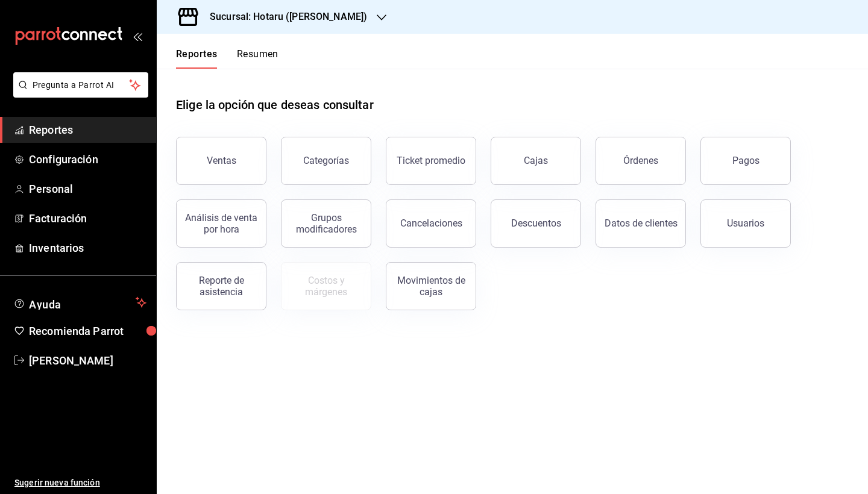 This screenshot has height=494, width=868. What do you see at coordinates (431, 287) in the screenshot?
I see `button: Movimientos de cajas` at bounding box center [431, 287].